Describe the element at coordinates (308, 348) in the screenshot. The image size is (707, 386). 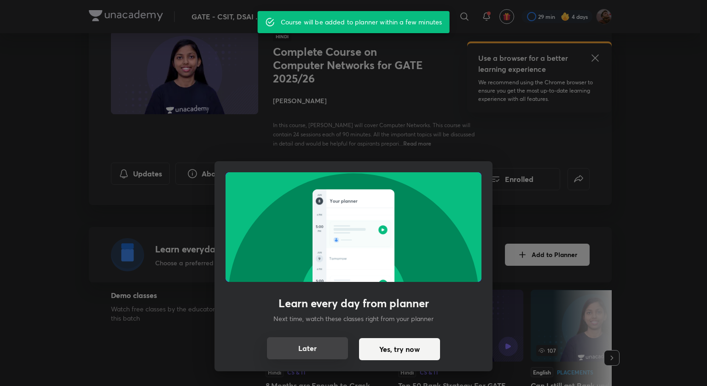
I see `button: Later` at that location.